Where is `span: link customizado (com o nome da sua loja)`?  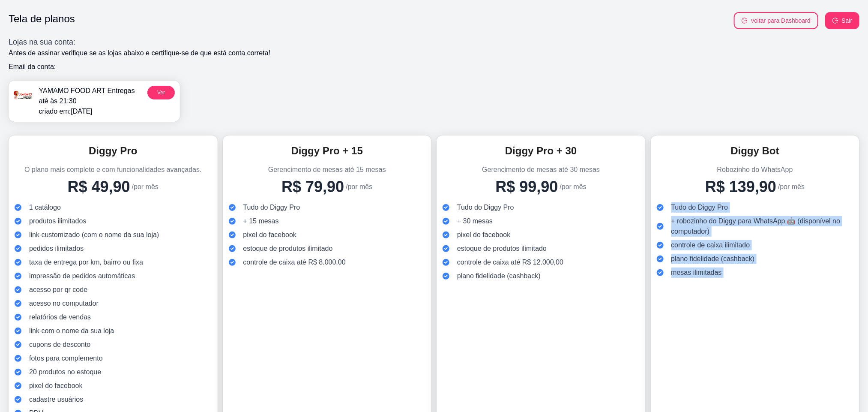
span: link customizado (com o nome da sua loja) is located at coordinates (93, 235).